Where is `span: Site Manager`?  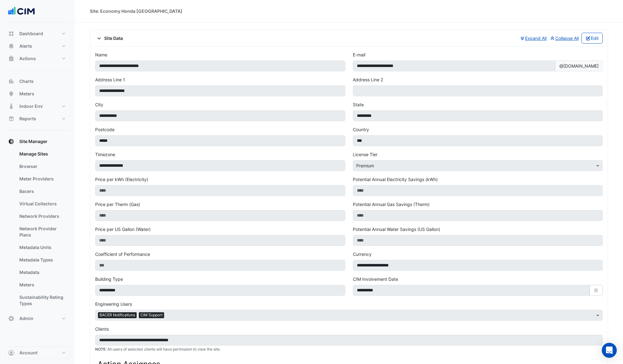
span: Site Manager is located at coordinates (33, 142).